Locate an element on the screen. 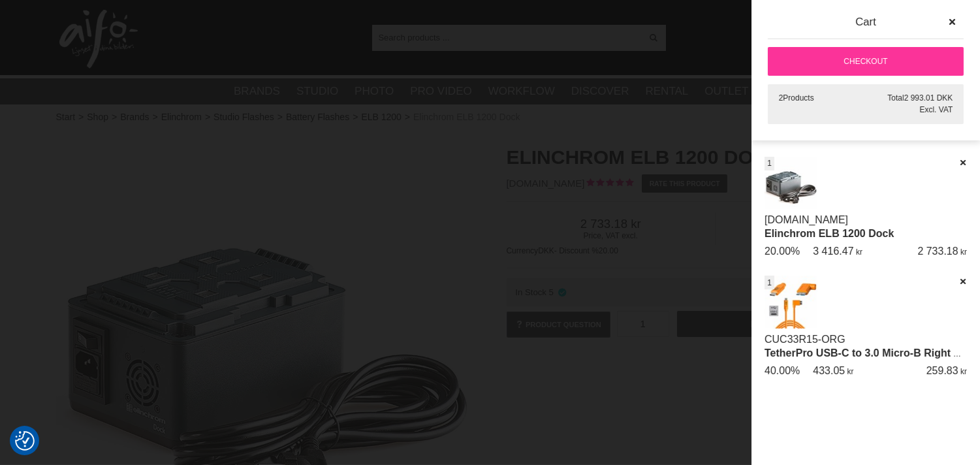 Image resolution: width=980 pixels, height=465 pixels. a: Checkout is located at coordinates (866, 62).